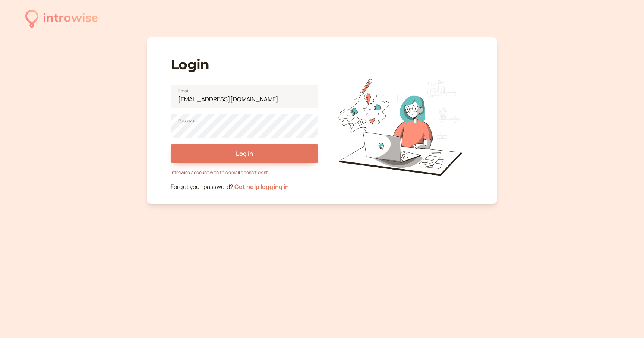 The image size is (644, 338). What do you see at coordinates (625, 320) in the screenshot?
I see `div: Chat Widget` at bounding box center [625, 320].